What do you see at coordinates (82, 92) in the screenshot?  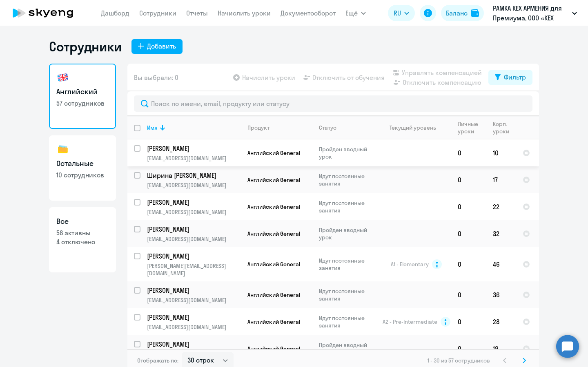 I see `h3: Английский` at bounding box center [82, 92].